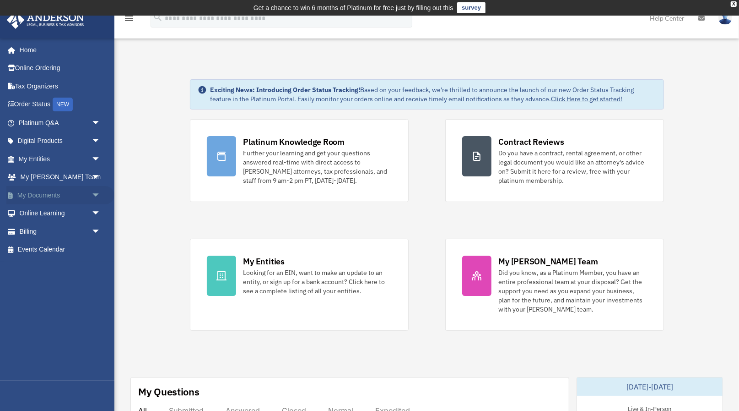  I want to click on div: Further your learning and get your questions answered real-time with direct access to [PERSON_NAM..., so click(318, 167).